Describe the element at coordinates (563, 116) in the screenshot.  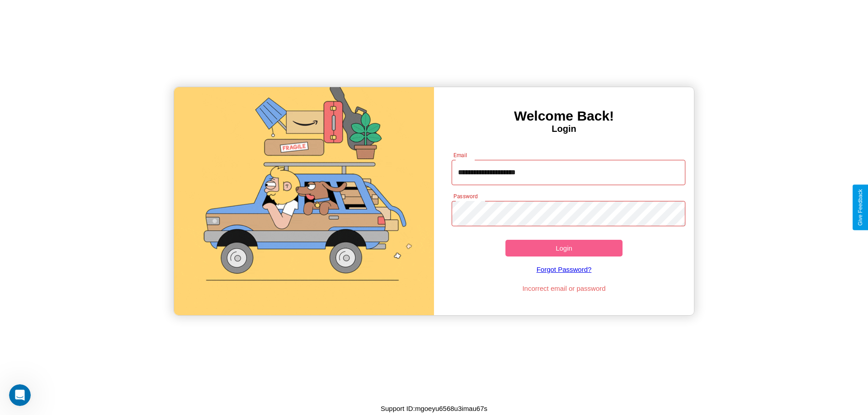
I see `h3: Welcome Back!` at that location.